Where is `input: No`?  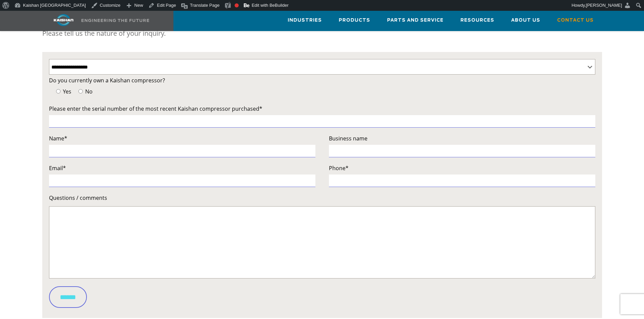
input: No is located at coordinates (81, 91).